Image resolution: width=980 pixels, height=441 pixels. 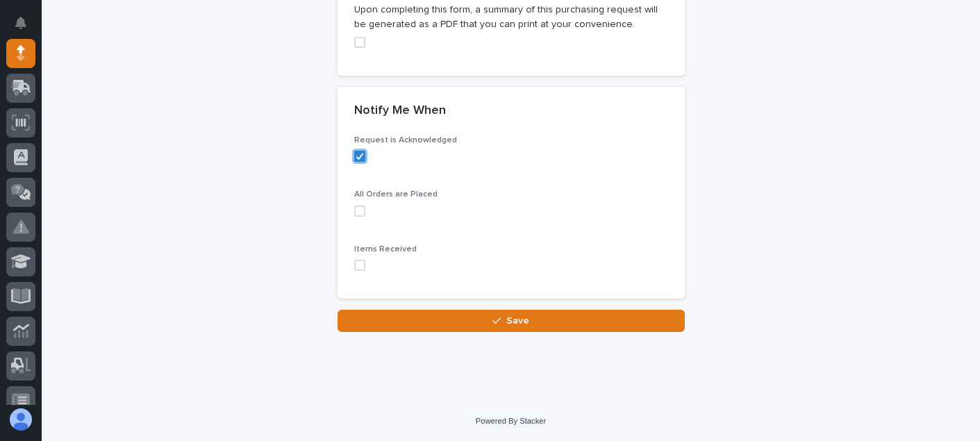 I want to click on a: Powered By Stacker, so click(x=511, y=421).